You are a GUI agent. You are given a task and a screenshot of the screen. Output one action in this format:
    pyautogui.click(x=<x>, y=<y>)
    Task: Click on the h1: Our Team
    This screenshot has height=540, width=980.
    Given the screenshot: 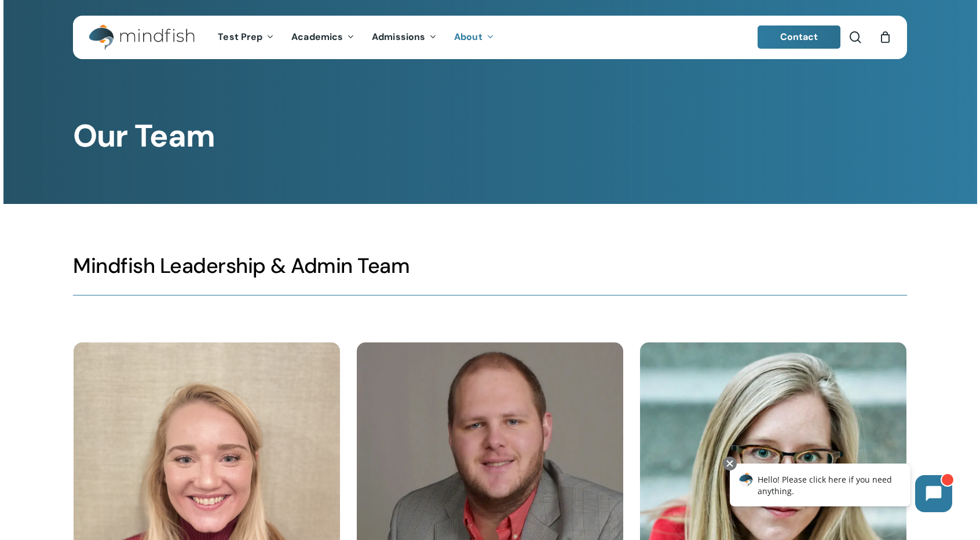 What is the action you would take?
    pyautogui.click(x=490, y=136)
    